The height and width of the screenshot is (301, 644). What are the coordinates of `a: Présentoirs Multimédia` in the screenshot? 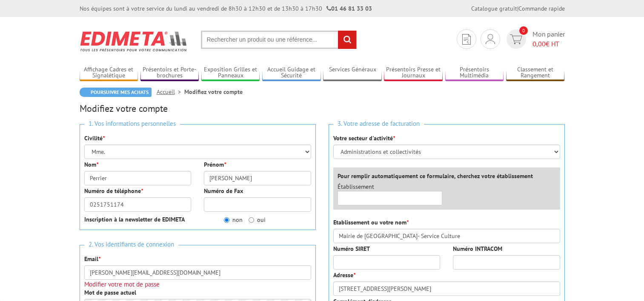 It's located at (474, 73).